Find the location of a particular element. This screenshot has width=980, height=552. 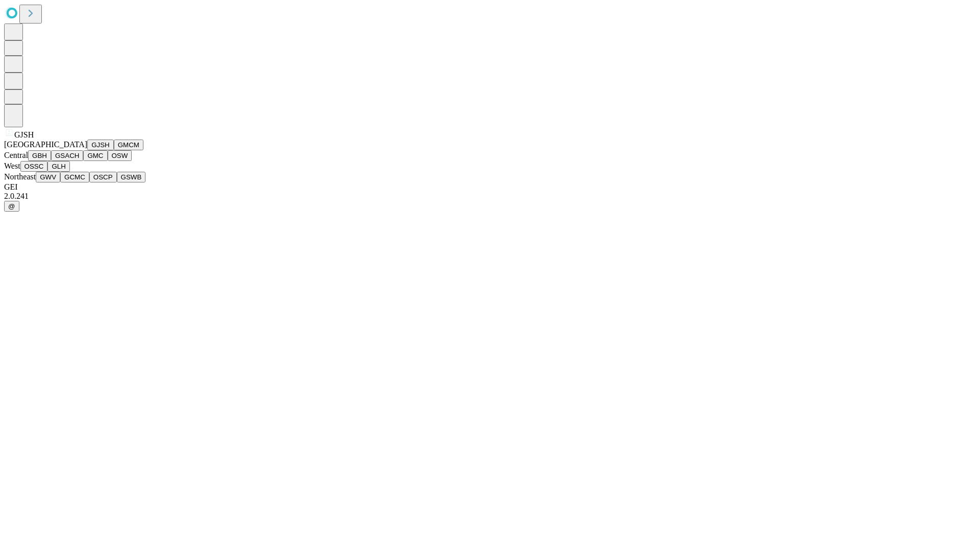

button: GLH is located at coordinates (58, 166).